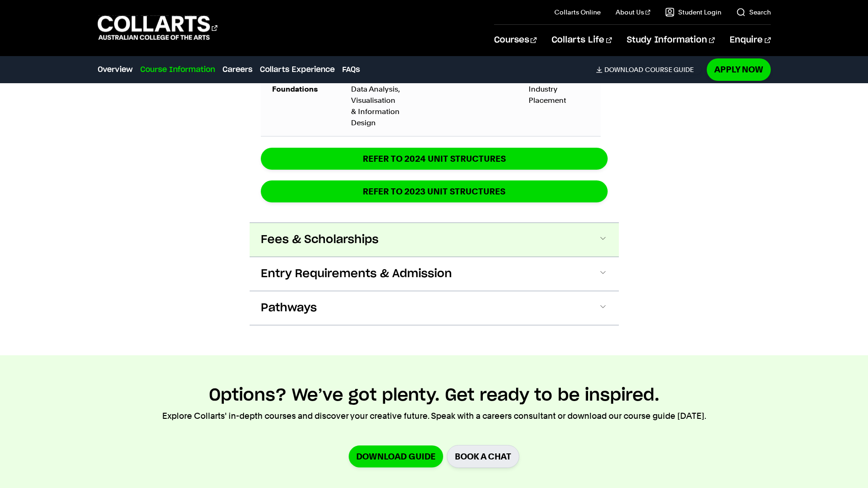 The height and width of the screenshot is (488, 868). What do you see at coordinates (753, 12) in the screenshot?
I see `a: Search` at bounding box center [753, 12].